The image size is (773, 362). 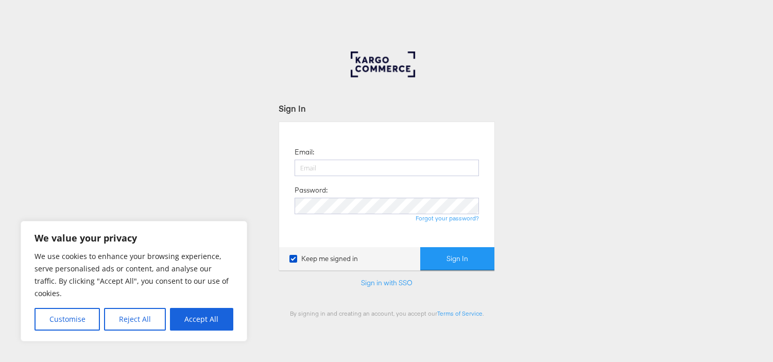 I want to click on a: Forgot your password?, so click(x=447, y=218).